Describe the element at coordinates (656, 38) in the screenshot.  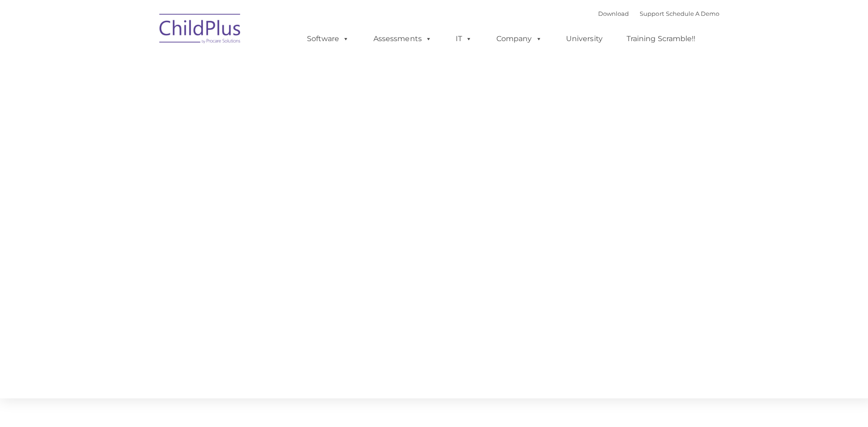
I see `a: Training Scramble!!` at that location.